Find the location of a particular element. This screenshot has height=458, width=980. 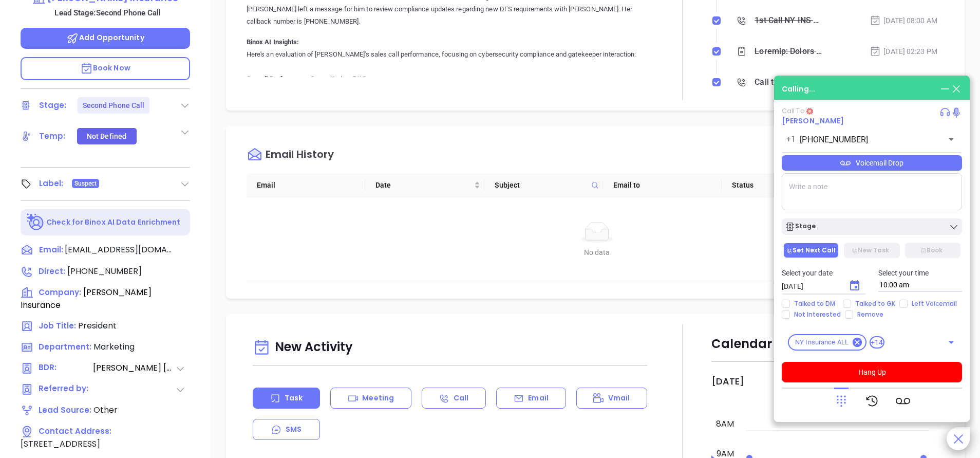

div: Stage is located at coordinates (800, 227).